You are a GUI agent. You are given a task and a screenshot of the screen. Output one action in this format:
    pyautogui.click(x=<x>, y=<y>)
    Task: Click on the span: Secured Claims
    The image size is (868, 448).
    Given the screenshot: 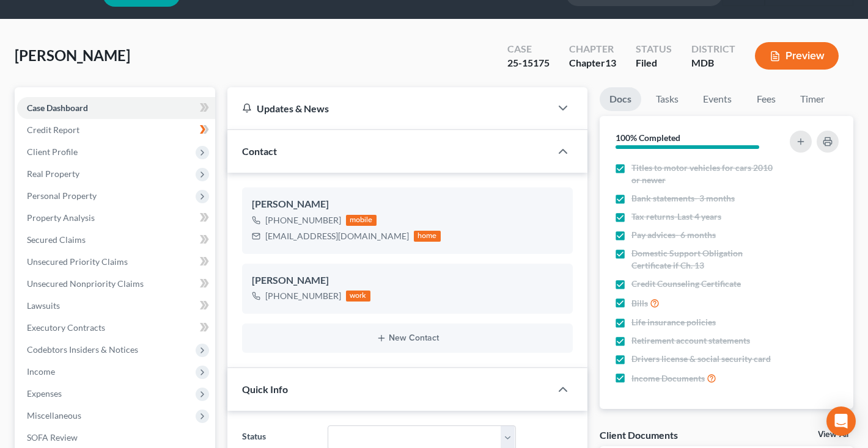 What is the action you would take?
    pyautogui.click(x=56, y=240)
    